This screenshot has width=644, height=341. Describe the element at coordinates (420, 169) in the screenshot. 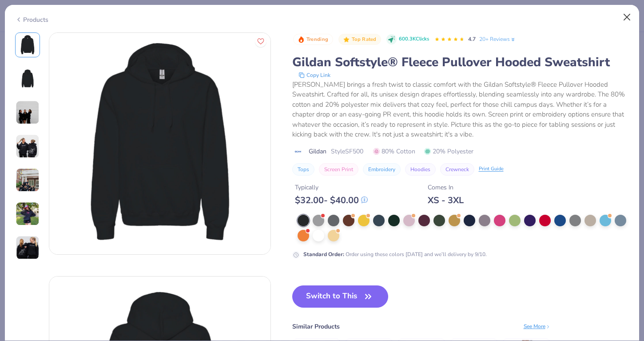

I see `button: Hoodies` at that location.